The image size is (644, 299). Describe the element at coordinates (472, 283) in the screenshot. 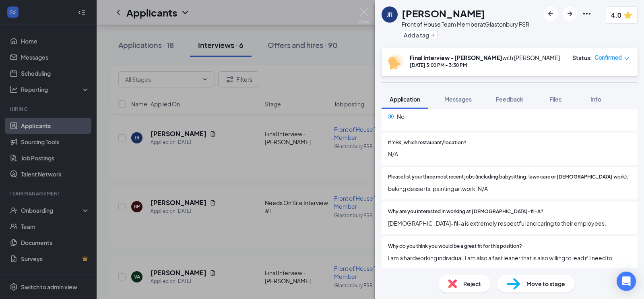

I see `span: Reject` at that location.